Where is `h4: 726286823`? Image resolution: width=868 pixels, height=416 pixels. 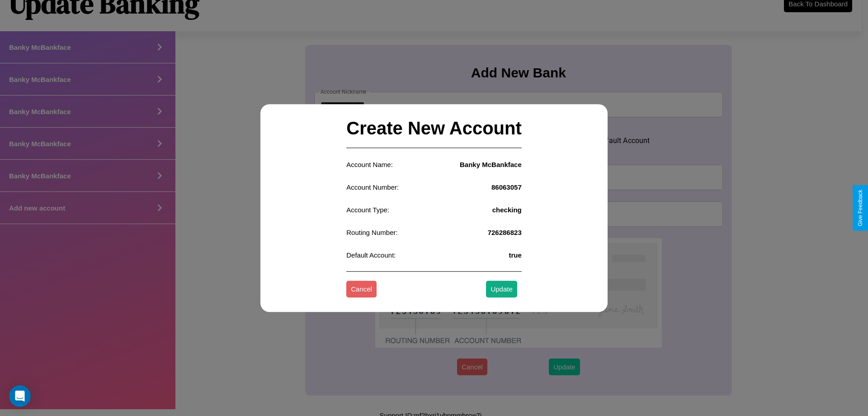 h4: 726286823 is located at coordinates (505, 232).